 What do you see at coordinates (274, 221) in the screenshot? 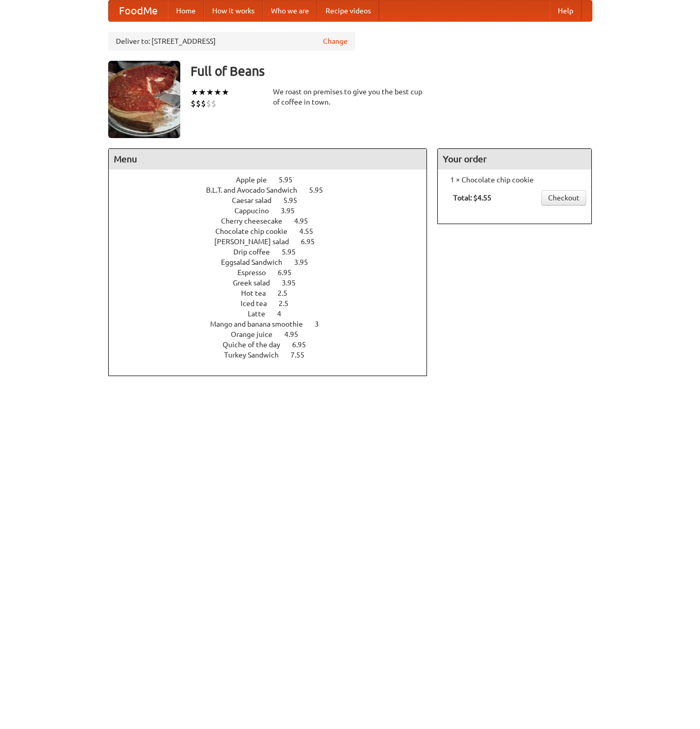
I see `a: Cherry cheesecake 4.95` at bounding box center [274, 221].